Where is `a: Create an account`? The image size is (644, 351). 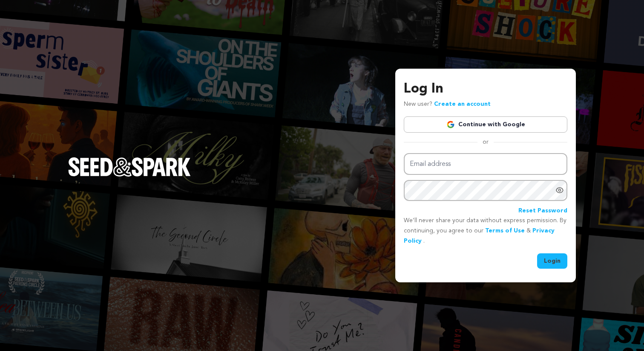 a: Create an account is located at coordinates (463, 104).